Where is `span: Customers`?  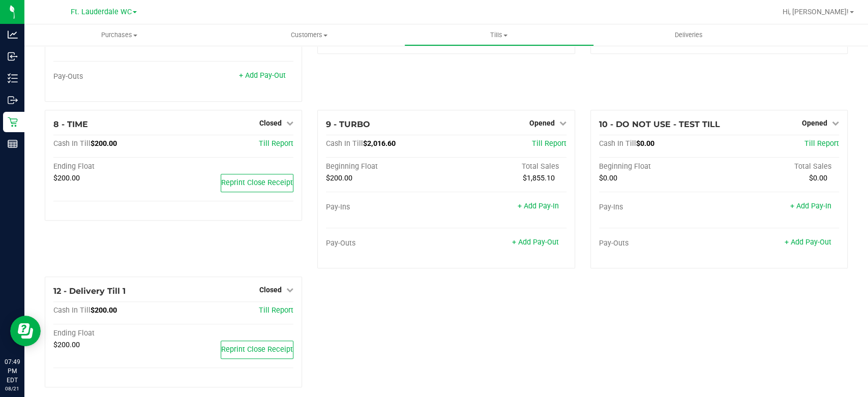 span: Customers is located at coordinates (309, 36).